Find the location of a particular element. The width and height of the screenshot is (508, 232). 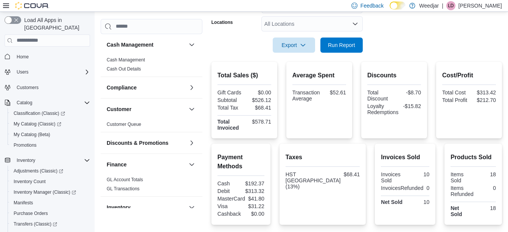

h2: Payment Methods is located at coordinates (241, 162).